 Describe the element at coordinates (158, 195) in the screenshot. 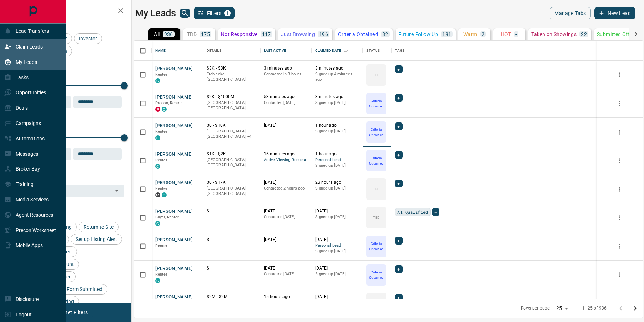

I see `div: mrloft.ca` at that location.